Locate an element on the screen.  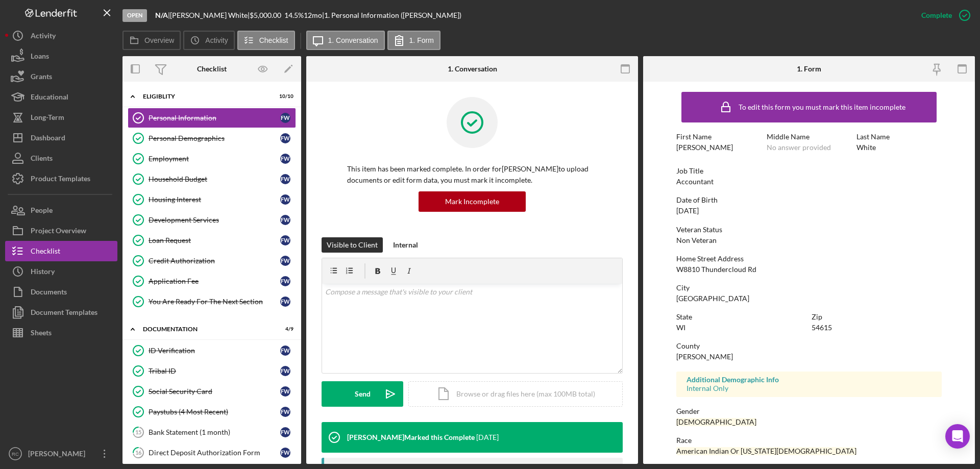
div: Job Title is located at coordinates (809, 171).